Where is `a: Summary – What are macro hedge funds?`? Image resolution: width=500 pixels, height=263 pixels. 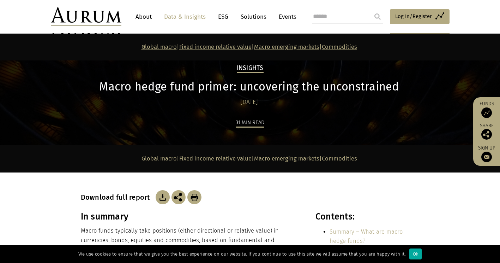 a: Summary – What are macro hedge funds? is located at coordinates (366, 236).